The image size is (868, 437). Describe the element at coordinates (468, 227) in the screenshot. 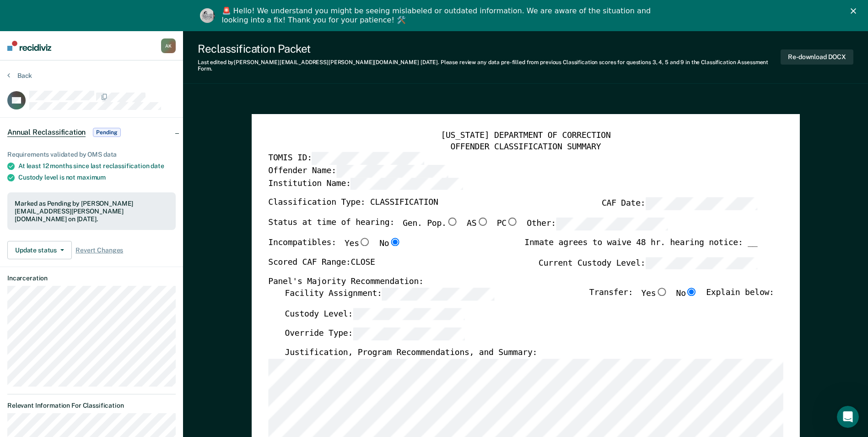

I see `div: Status at time of hearing:` at that location.